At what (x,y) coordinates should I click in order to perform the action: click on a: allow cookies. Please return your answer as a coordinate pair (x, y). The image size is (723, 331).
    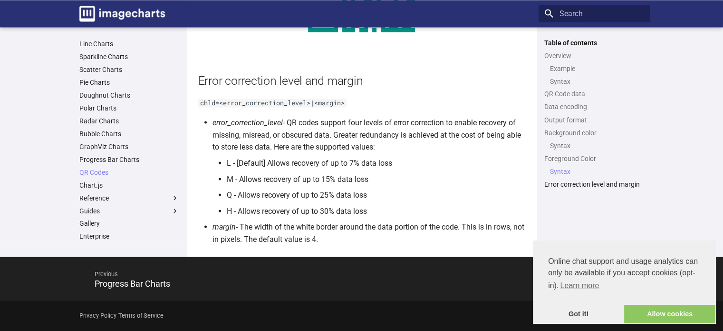
    Looking at the image, I should click on (670, 314).